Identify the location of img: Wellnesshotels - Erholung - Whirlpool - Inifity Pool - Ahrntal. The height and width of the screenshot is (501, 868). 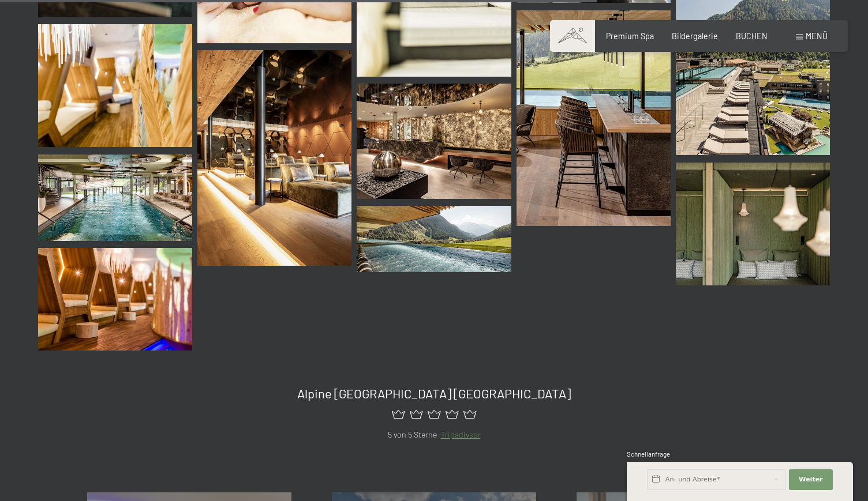
(434, 239).